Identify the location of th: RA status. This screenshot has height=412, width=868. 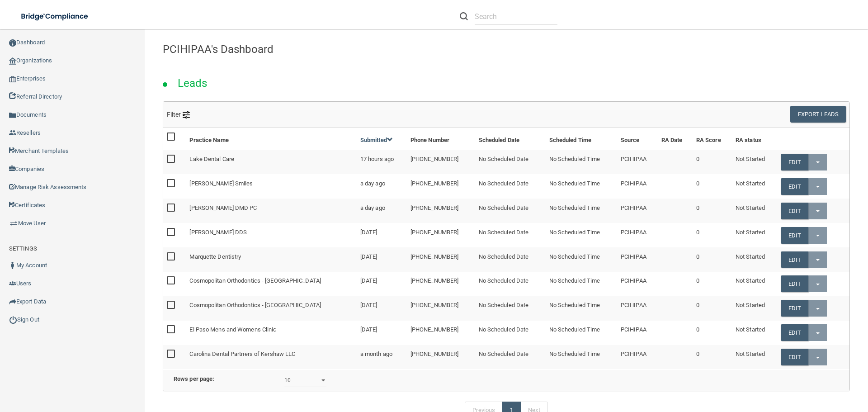
(755, 139).